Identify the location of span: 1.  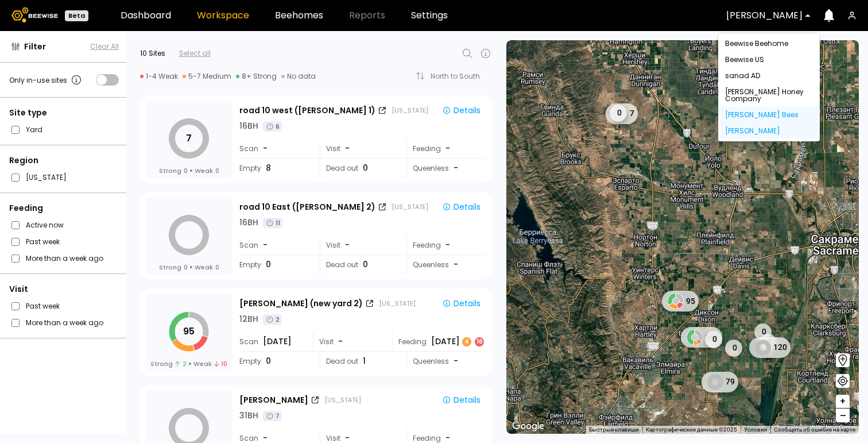
(364, 360).